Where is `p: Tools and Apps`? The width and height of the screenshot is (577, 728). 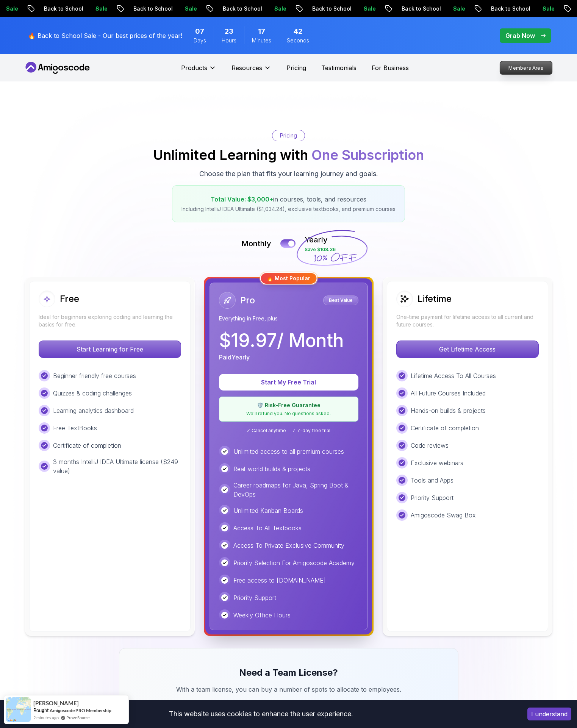 p: Tools and Apps is located at coordinates (432, 481).